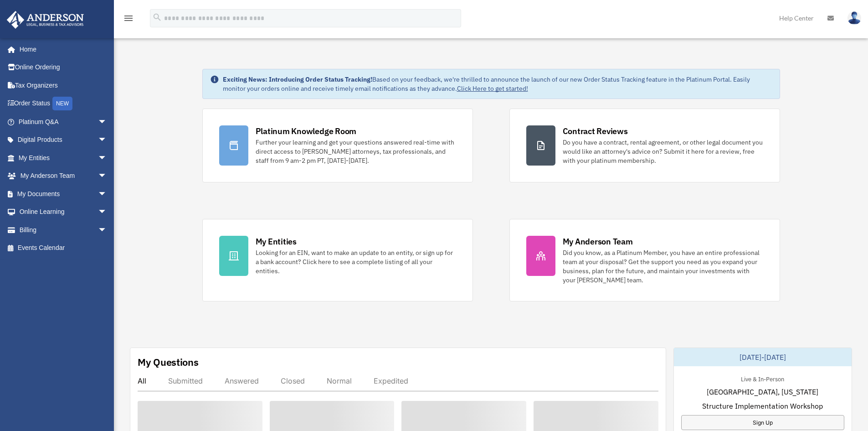  What do you see at coordinates (157, 17) in the screenshot?
I see `i: search` at bounding box center [157, 17].